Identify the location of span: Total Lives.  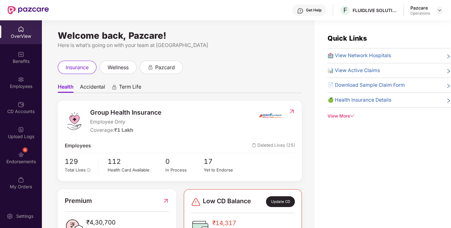
(75, 170).